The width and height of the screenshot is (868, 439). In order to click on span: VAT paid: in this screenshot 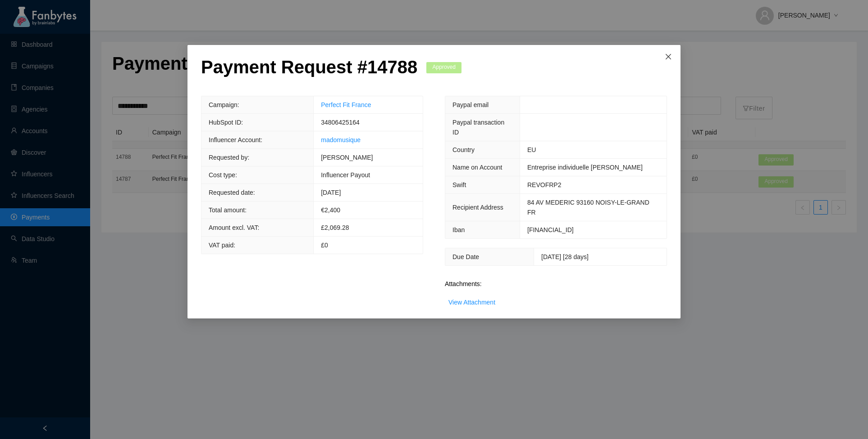, I will do `click(222, 245)`.